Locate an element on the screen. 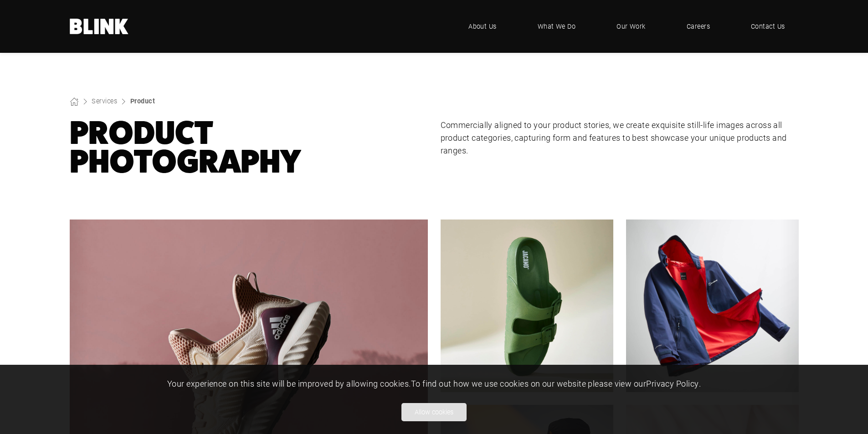 The width and height of the screenshot is (868, 434). h1: Product Photography is located at coordinates (249, 147).